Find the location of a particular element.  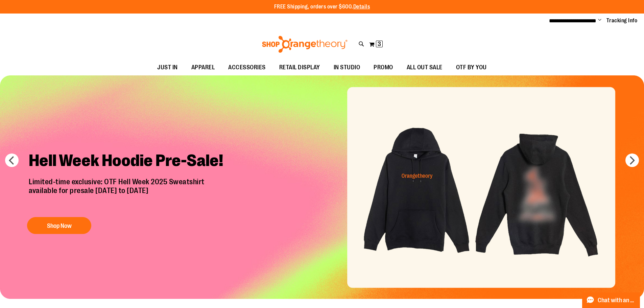

p: FREE Shipping, orders over $600. is located at coordinates (322, 7).